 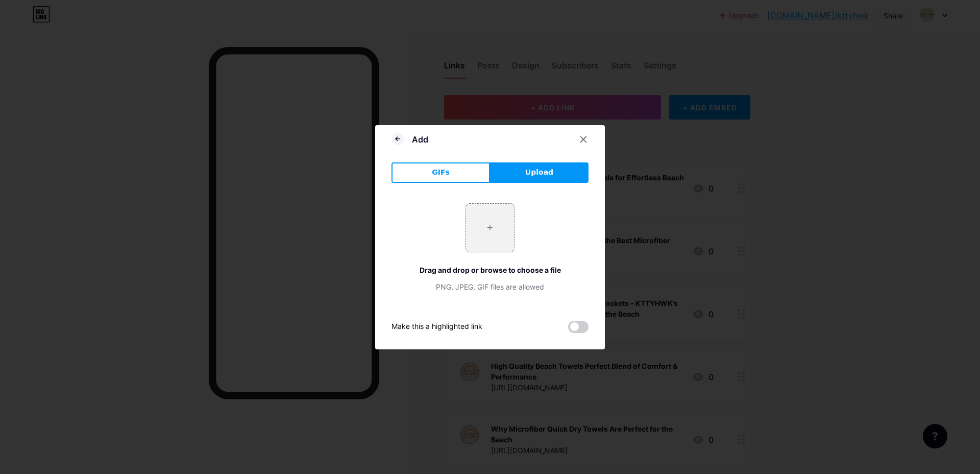 What do you see at coordinates (490, 270) in the screenshot?
I see `div: Drag and drop or browse to choose a file` at bounding box center [490, 270].